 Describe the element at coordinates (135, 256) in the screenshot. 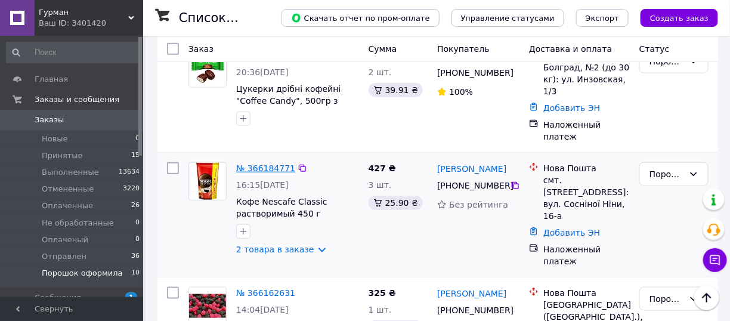

I see `span: 36` at that location.